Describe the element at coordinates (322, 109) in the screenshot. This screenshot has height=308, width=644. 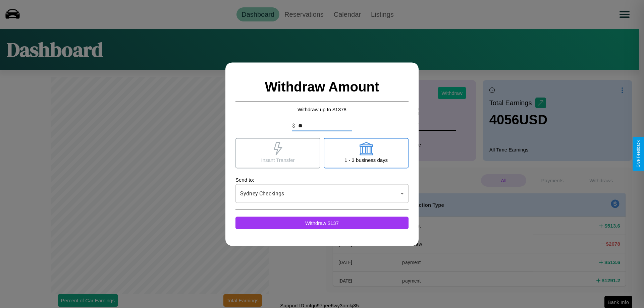
I see `p: Withdraw up to $ 1378` at that location.